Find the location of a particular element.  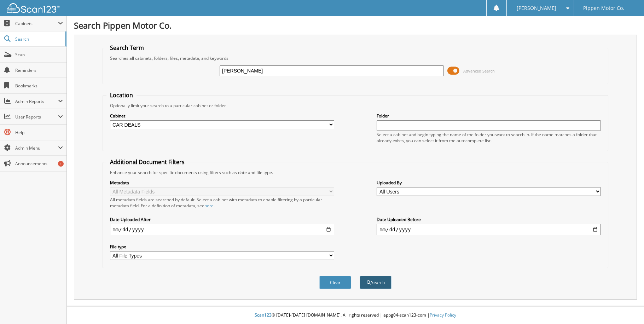

span: Search is located at coordinates (39, 39).